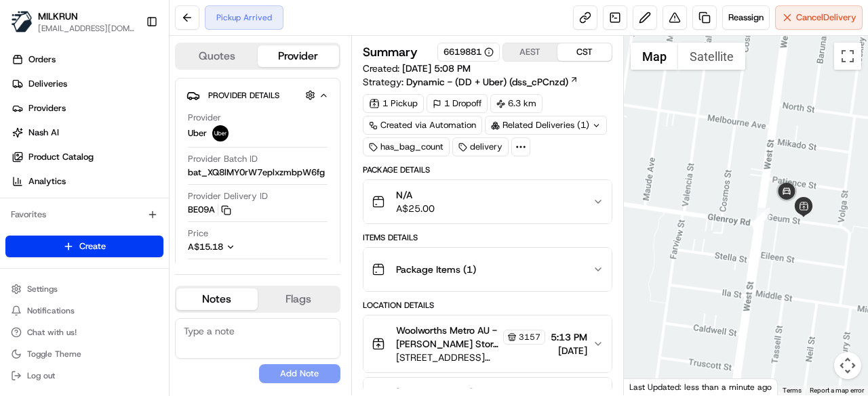  What do you see at coordinates (54, 354) in the screenshot?
I see `span: Toggle Theme` at bounding box center [54, 354].